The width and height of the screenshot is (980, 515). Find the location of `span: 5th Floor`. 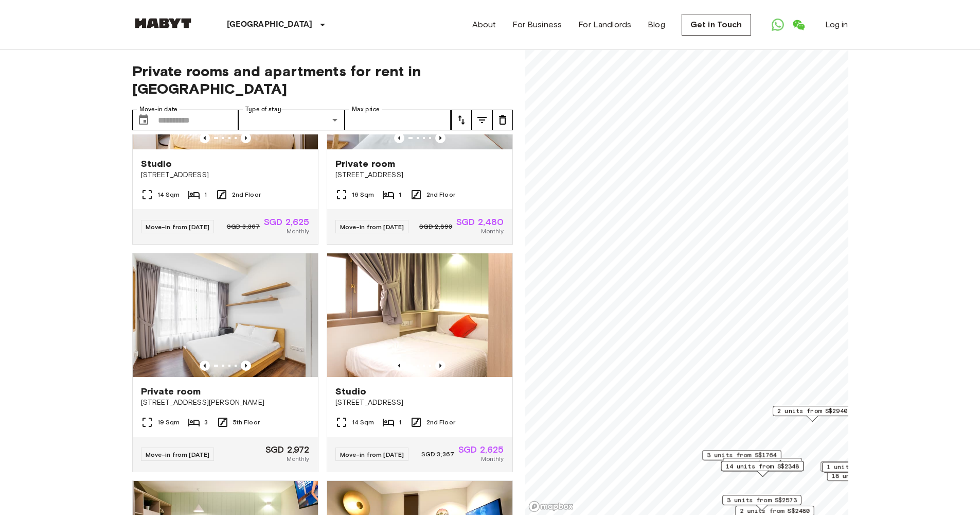

span: 5th Floor is located at coordinates (247, 422).